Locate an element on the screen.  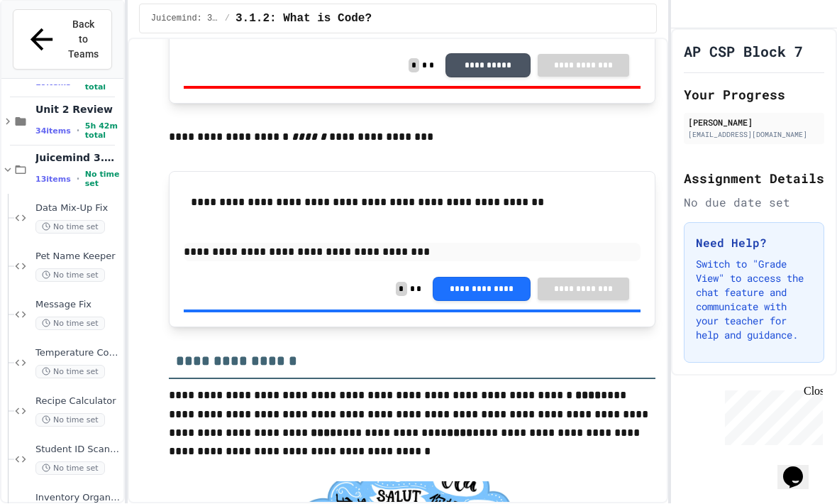
span: Message Fix is located at coordinates (78, 305).